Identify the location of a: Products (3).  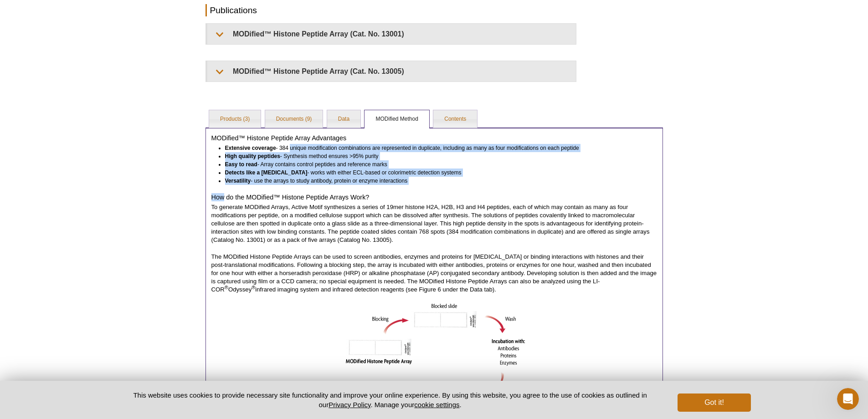
(235, 120).